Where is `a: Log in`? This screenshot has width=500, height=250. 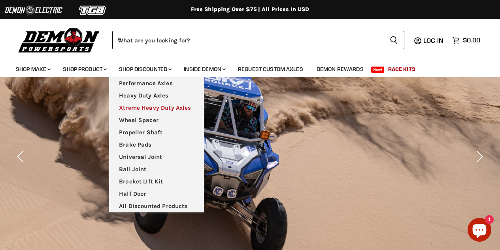 a: Log in is located at coordinates (434, 40).